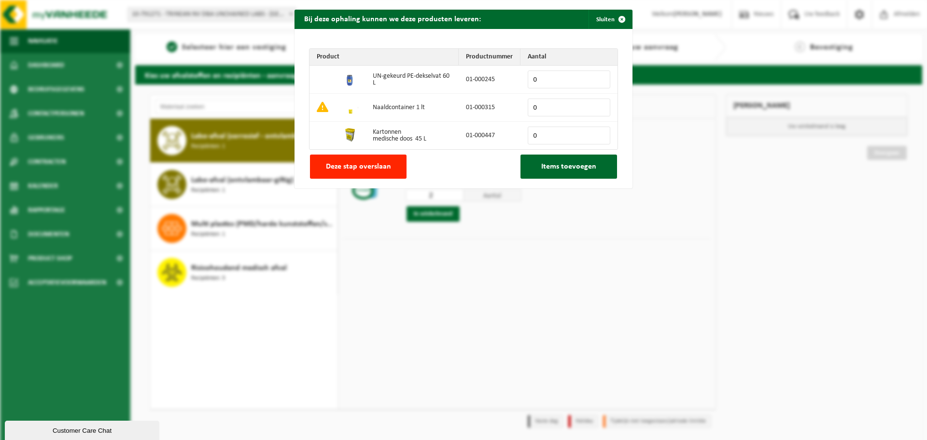 The image size is (927, 440). I want to click on div: Customer Care Chat, so click(77, 12).